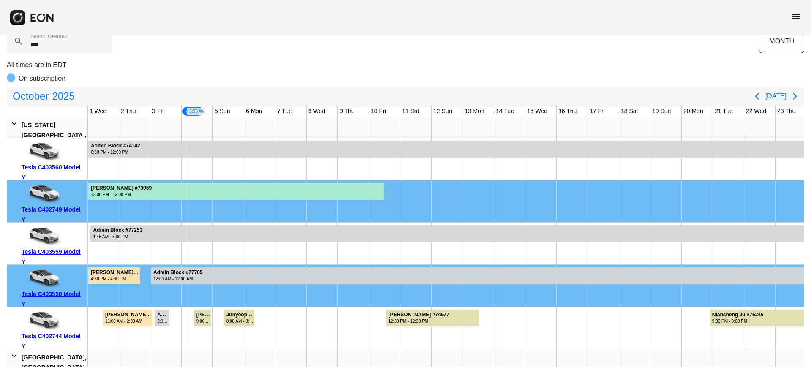 Image resolution: width=811 pixels, height=367 pixels. What do you see at coordinates (115, 279) in the screenshot?
I see `div: 4:30 PM - 4:30 PM` at bounding box center [115, 279].